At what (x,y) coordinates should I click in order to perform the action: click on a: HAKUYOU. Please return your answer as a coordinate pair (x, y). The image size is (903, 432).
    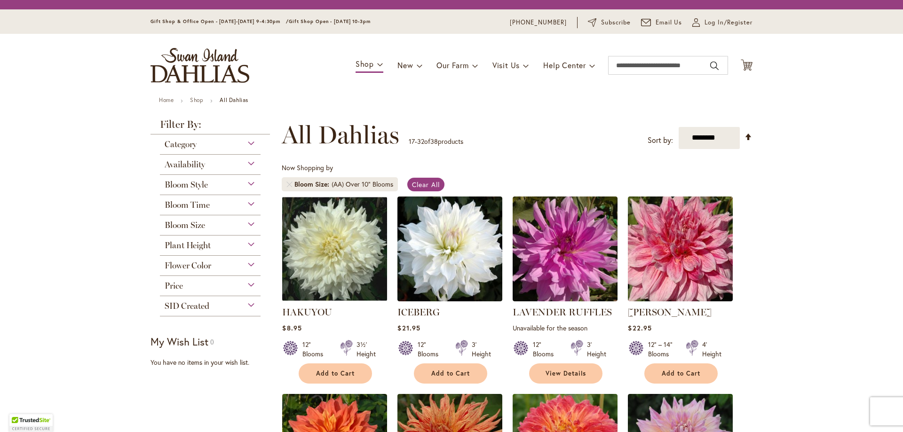
    Looking at the image, I should click on (307, 312).